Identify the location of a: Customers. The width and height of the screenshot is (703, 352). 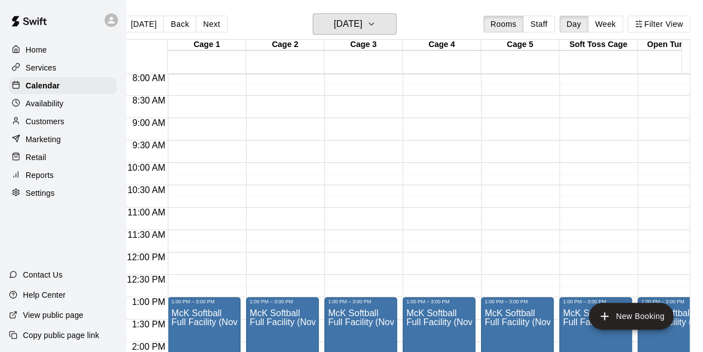
(63, 121).